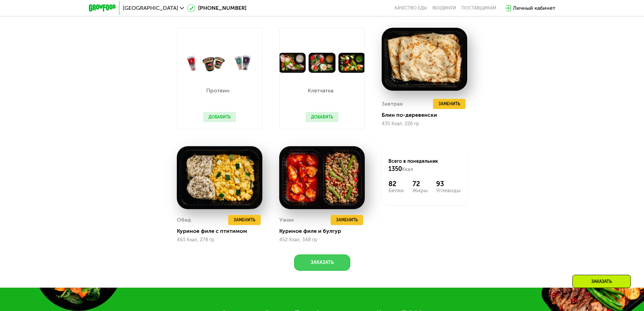 The image size is (644, 311). What do you see at coordinates (448, 190) in the screenshot?
I see `div: Углеводы` at bounding box center [448, 190].